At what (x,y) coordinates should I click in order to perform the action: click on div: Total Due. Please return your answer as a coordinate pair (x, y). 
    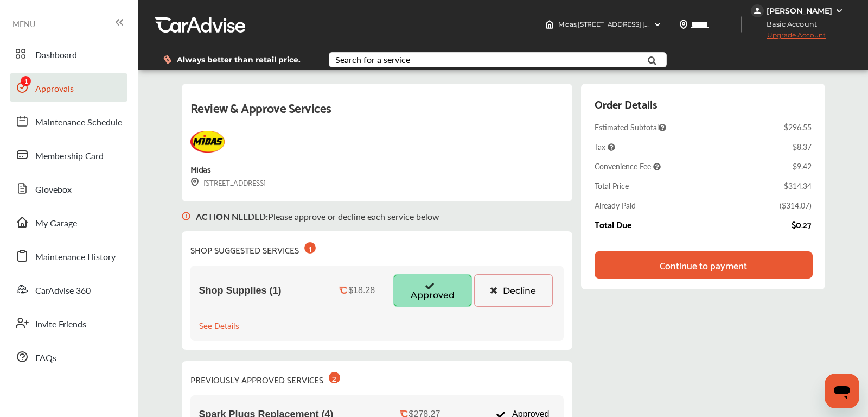
    Looking at the image, I should click on (613, 224).